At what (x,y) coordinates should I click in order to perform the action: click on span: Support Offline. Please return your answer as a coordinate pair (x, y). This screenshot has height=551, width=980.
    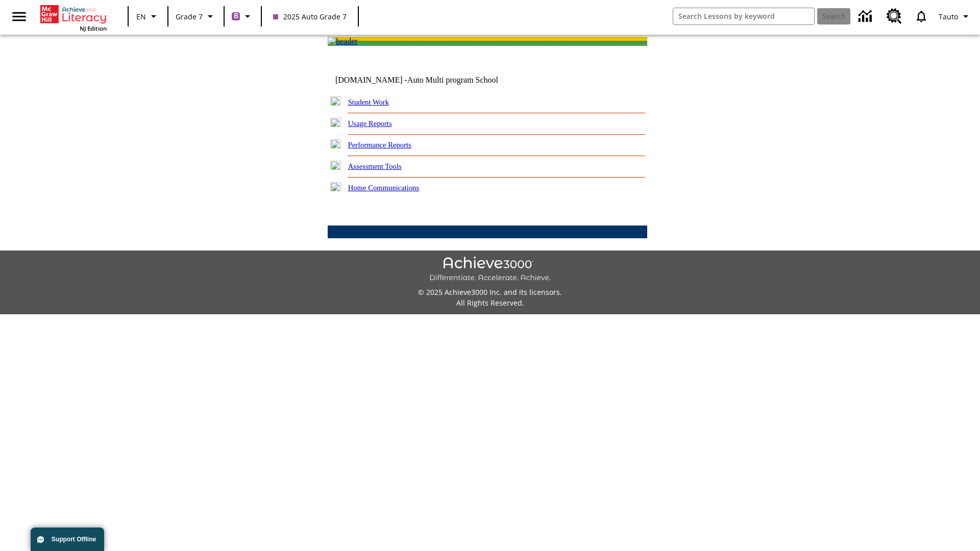
    Looking at the image, I should click on (73, 539).